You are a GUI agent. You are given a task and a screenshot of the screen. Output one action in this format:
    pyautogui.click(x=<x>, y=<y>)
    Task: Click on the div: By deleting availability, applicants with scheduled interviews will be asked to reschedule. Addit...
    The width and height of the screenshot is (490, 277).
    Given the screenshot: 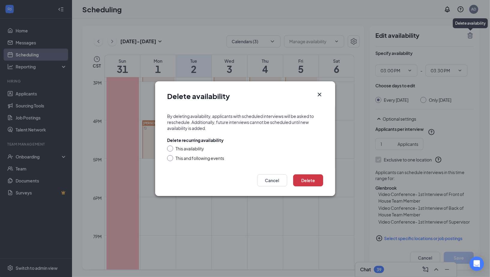 What is the action you would take?
    pyautogui.click(x=245, y=122)
    